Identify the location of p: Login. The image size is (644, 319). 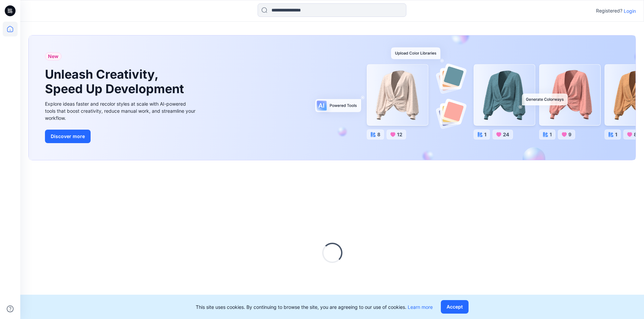
(630, 11).